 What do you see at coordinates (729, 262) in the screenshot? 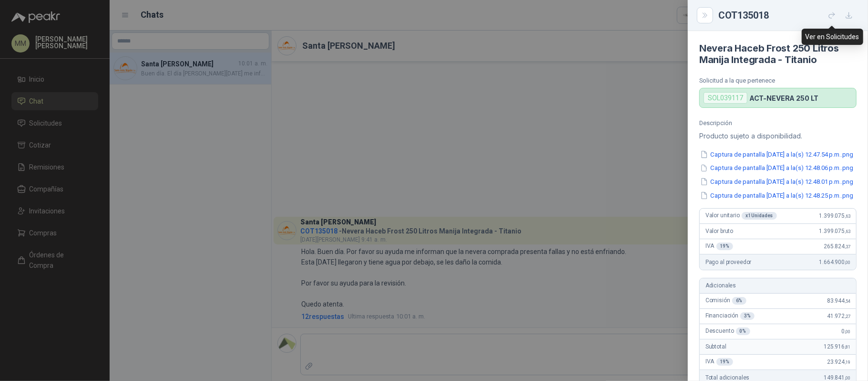
I see `span: Pago al proveedor` at bounding box center [729, 262].